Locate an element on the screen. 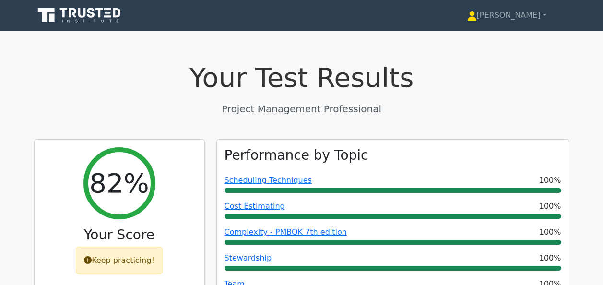 The image size is (603, 285). p: Project Management Professional is located at coordinates (302, 109).